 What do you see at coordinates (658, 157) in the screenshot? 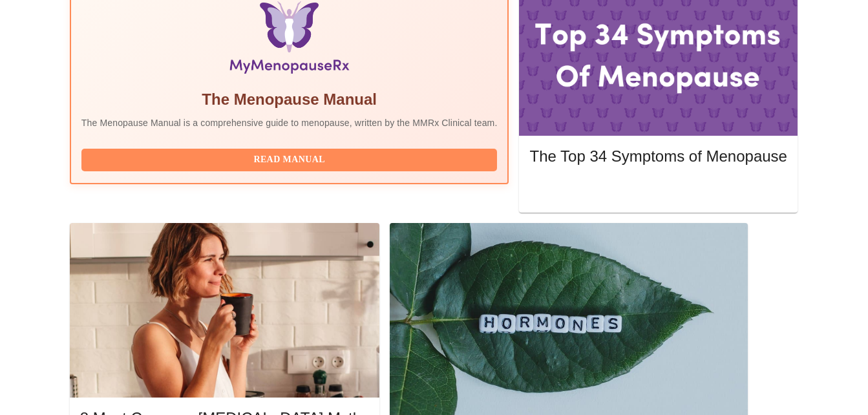
I see `h5: The Top 34 Symptoms of Menopause` at bounding box center [658, 157].